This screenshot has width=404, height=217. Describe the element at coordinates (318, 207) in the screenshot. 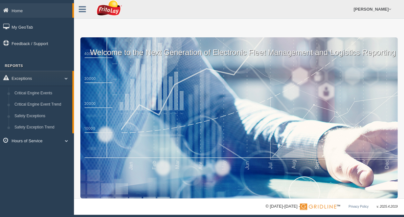

I see `img: Gridline` at that location.